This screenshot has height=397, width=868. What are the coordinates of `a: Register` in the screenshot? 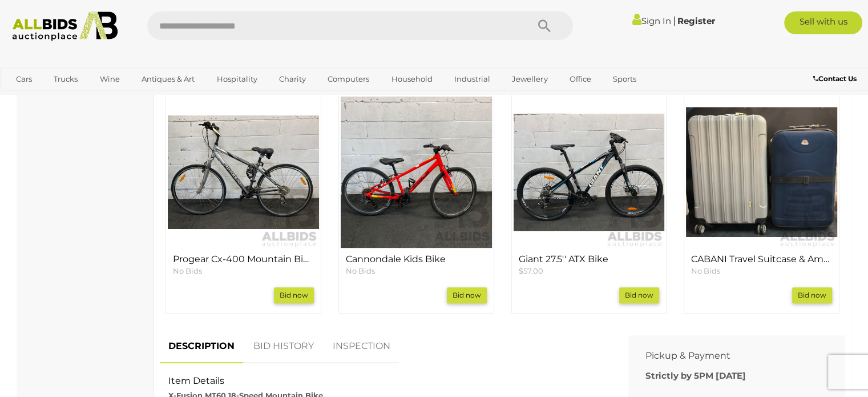 It's located at (695, 20).